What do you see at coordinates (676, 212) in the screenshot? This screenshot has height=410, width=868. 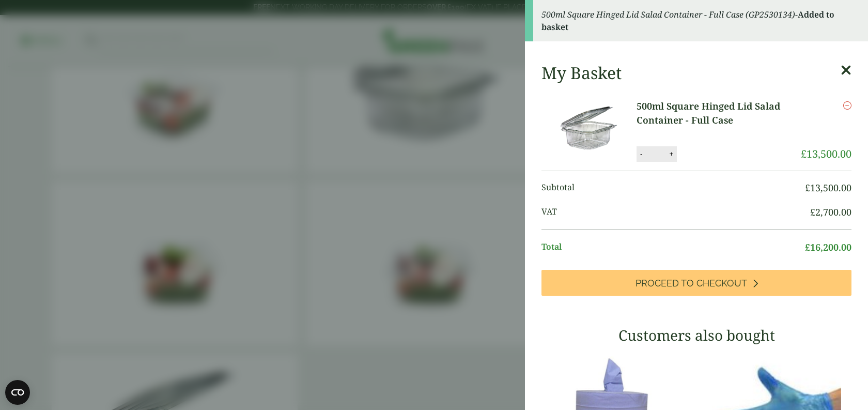 I see `span: VAT` at bounding box center [676, 212].